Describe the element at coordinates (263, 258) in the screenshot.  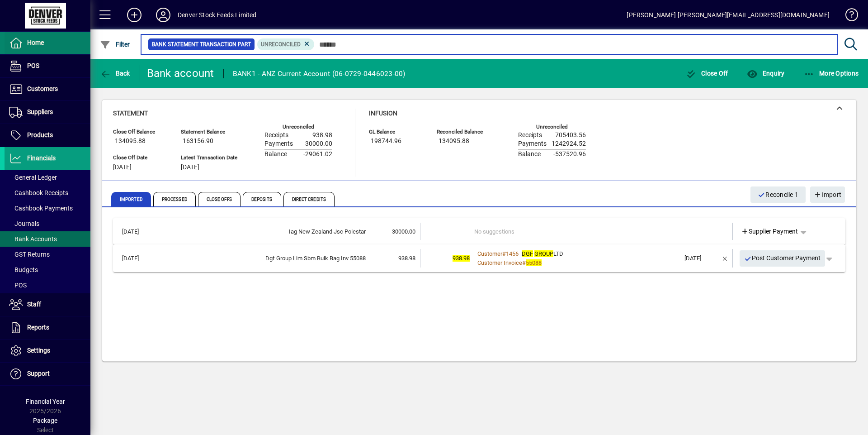
I see `div: Dgf Group Lim Sbm Bulk Bag Inv 55088` at that location.